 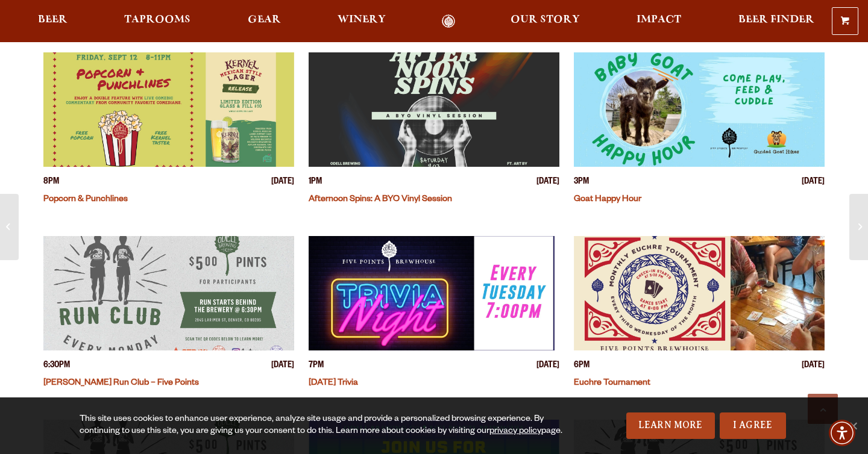 What do you see at coordinates (545, 20) in the screenshot?
I see `span: Our Story` at bounding box center [545, 20].